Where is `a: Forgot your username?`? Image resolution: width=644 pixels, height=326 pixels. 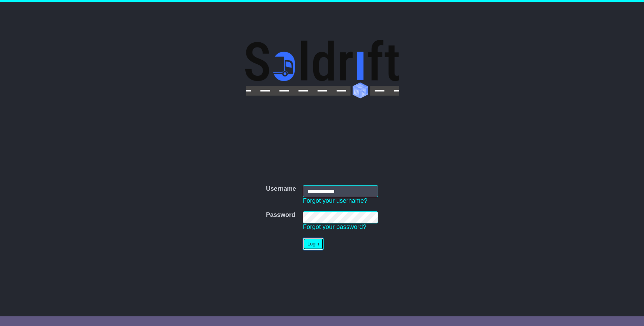 a: Forgot your username? is located at coordinates (335, 201).